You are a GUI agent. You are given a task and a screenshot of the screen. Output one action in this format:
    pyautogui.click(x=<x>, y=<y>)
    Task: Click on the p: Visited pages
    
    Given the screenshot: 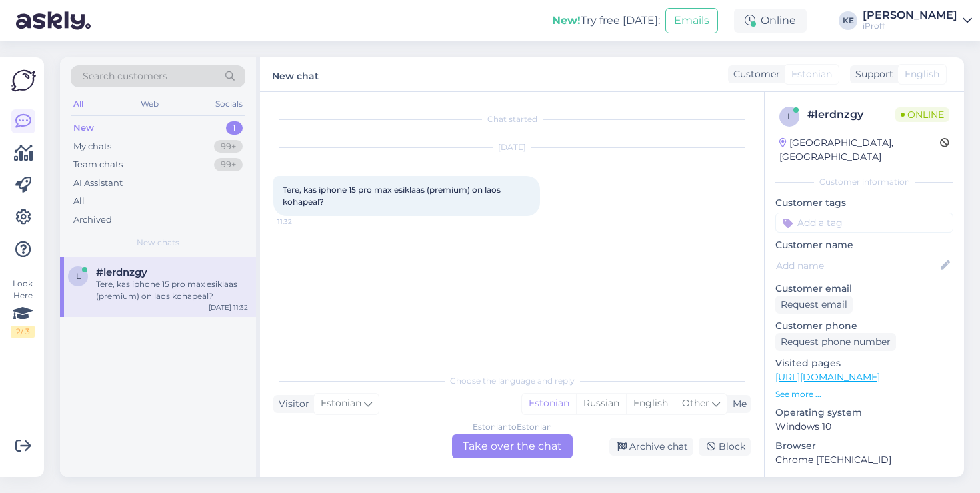 What is the action you would take?
    pyautogui.click(x=864, y=363)
    